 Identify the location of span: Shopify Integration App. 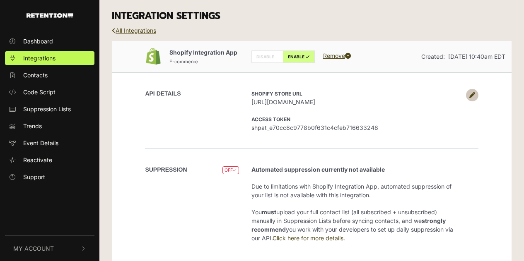
(203, 52).